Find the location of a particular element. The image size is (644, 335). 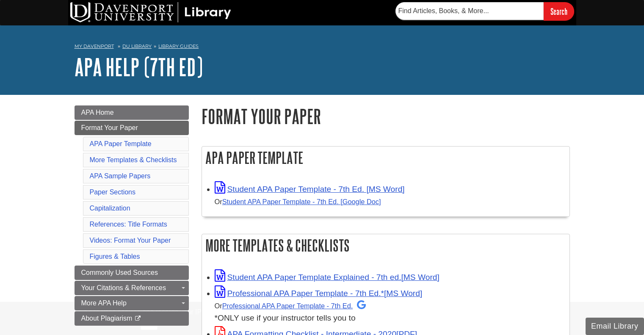

a: Figures & Tables is located at coordinates (115, 256).